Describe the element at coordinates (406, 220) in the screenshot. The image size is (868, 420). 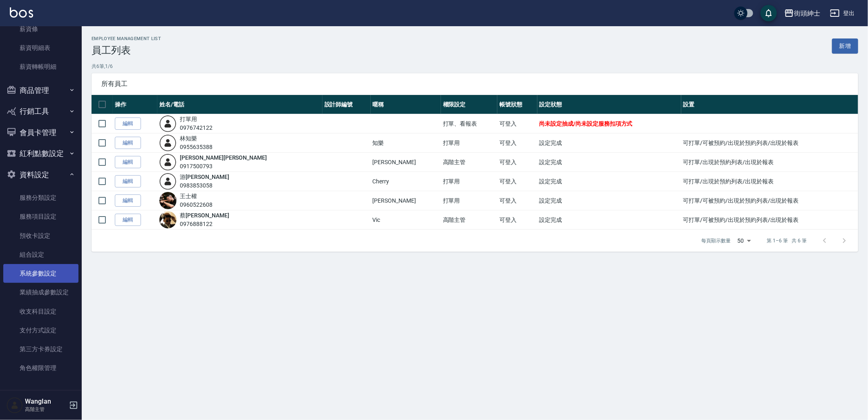
I see `td: Vic` at that location.